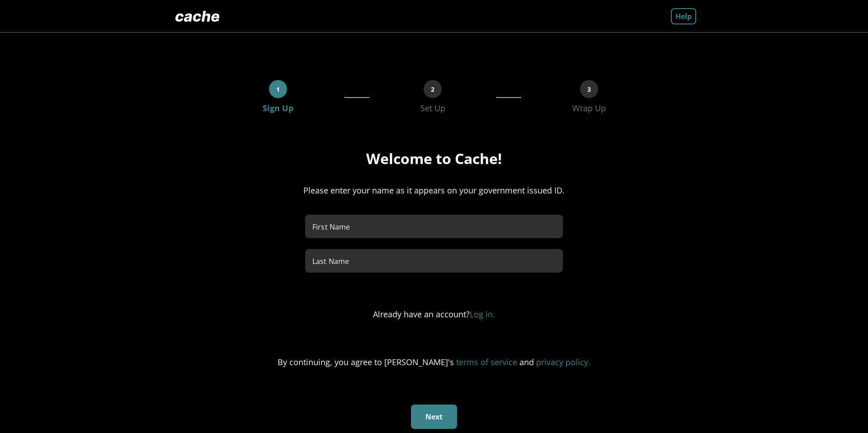  Describe the element at coordinates (434, 191) in the screenshot. I see `div: Please enter your name as it appears on your government issued ID.` at that location.